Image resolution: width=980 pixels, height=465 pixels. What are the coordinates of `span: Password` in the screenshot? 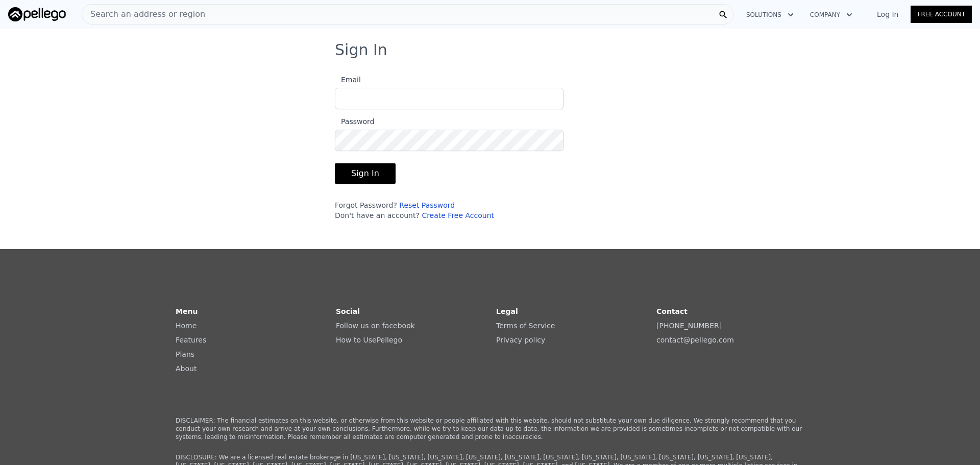 It's located at (354, 121).